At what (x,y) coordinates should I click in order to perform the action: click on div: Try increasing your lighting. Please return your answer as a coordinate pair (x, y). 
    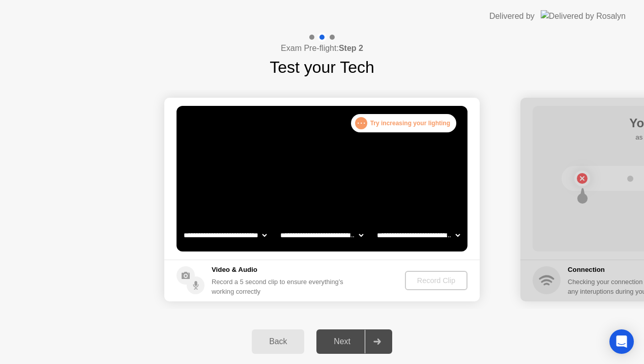
    Looking at the image, I should click on (404, 123).